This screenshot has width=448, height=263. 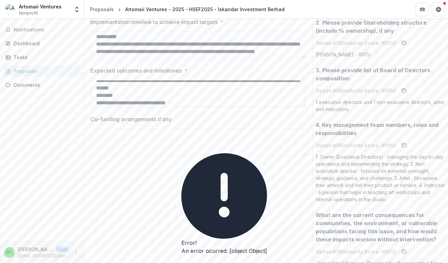 What do you see at coordinates (136, 71) in the screenshot?
I see `p: Expected outcomes and milestones` at bounding box center [136, 71].